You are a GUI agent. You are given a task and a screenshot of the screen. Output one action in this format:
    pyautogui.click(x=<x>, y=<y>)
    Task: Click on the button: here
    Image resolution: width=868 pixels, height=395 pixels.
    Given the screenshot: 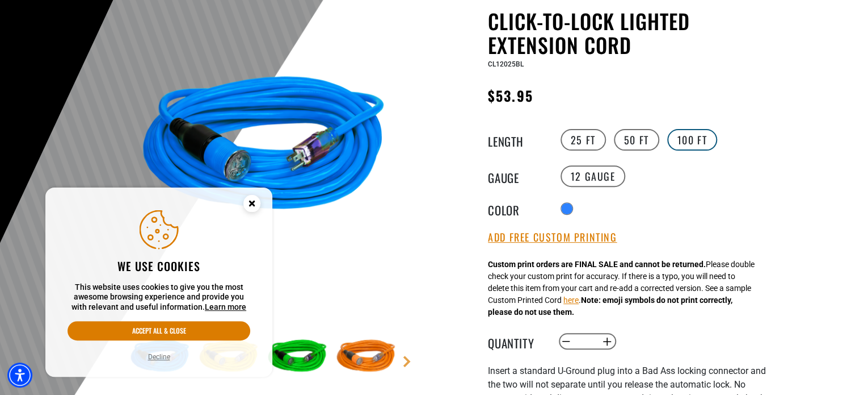 What is the action you would take?
    pyautogui.click(x=571, y=300)
    